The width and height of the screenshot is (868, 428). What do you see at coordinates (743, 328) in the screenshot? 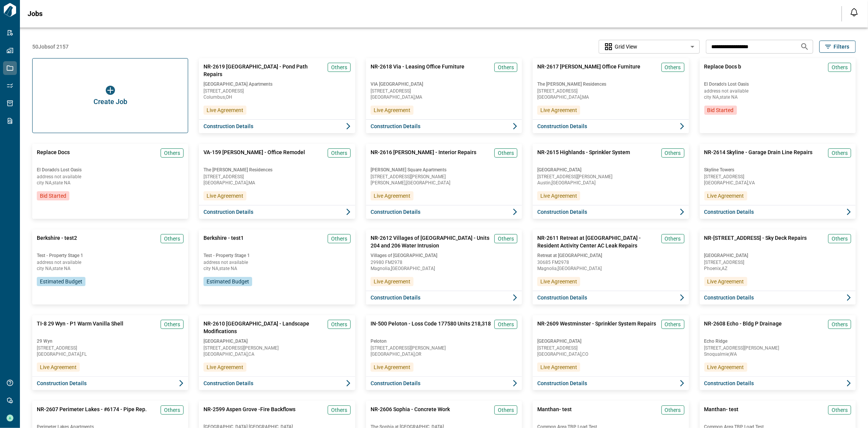
I see `span: NR-2608 Echo - Bldg P Drainage` at bounding box center [743, 328].